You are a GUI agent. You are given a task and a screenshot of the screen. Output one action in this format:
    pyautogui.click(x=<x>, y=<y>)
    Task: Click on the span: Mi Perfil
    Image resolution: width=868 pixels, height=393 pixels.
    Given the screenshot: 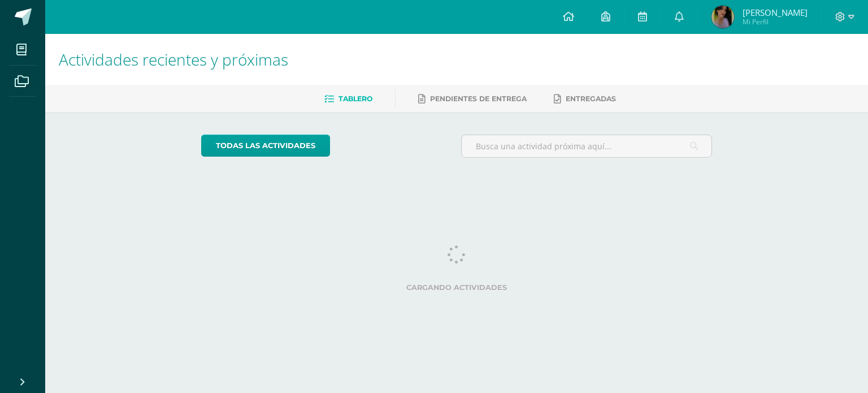 What is the action you would take?
    pyautogui.click(x=775, y=22)
    